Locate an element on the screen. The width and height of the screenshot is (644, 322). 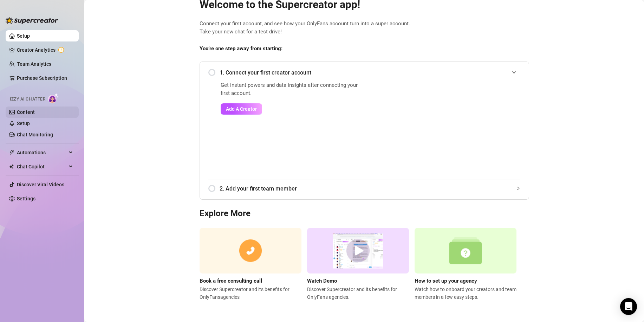
span: Automations is located at coordinates (42, 153).